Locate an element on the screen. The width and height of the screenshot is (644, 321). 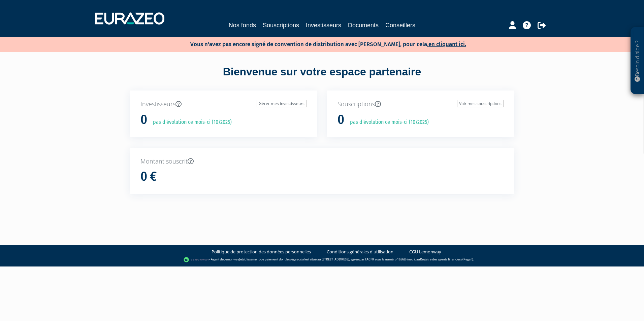
h1: 0 € is located at coordinates (149, 176).